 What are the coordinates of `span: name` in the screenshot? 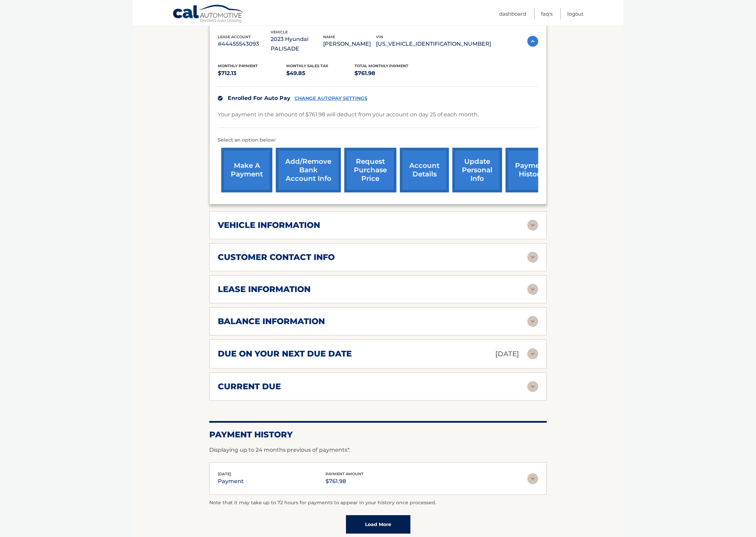 It's located at (329, 37).